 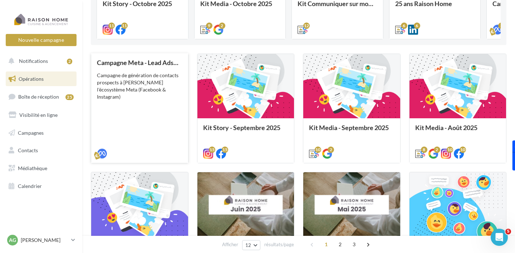 What do you see at coordinates (41, 133) in the screenshot?
I see `a: Campagnes` at bounding box center [41, 133].